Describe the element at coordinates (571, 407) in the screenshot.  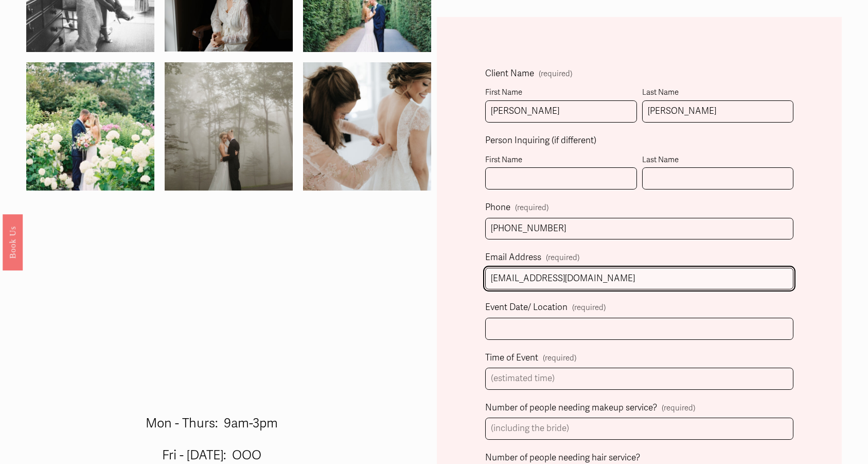
I see `span: Number of people needing makeup service?` at that location.